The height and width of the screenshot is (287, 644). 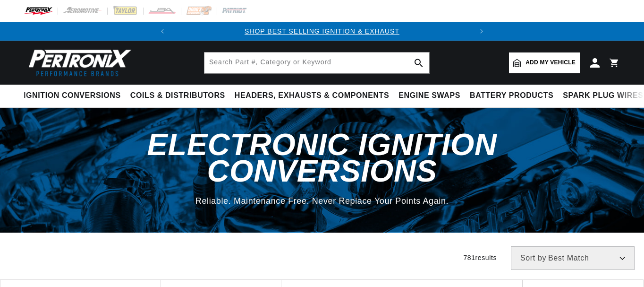 What do you see at coordinates (551, 62) in the screenshot?
I see `span: Add my vehicle` at bounding box center [551, 62].